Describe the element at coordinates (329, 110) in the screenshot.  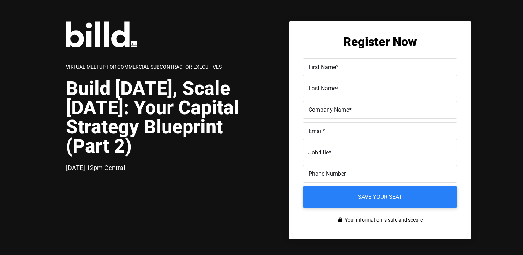
I see `span: Company Name` at that location.